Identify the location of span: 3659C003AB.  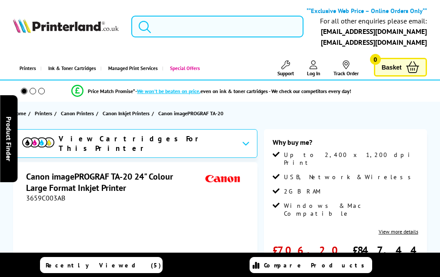
(46, 198).